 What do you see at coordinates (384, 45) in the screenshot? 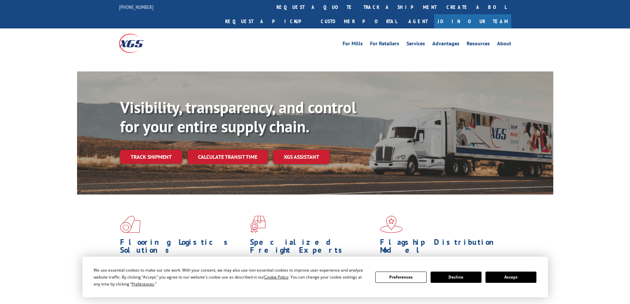
I see `a: For Retailers` at bounding box center [384, 45].